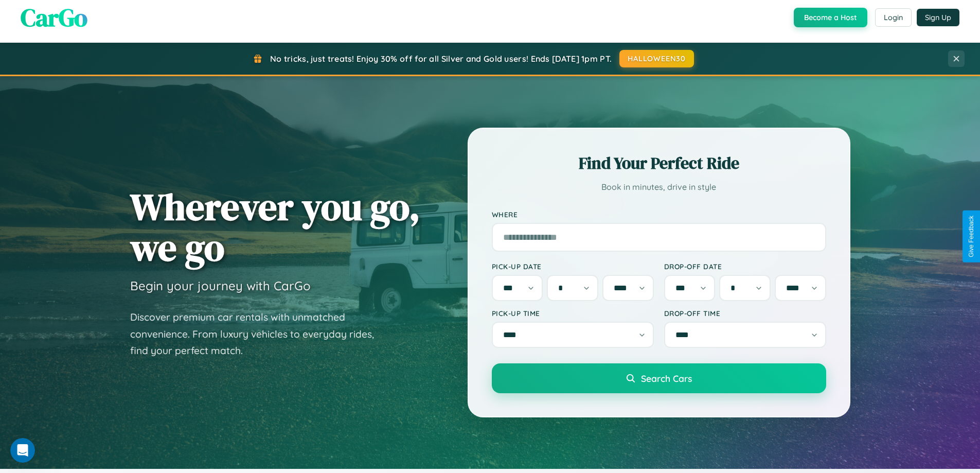  Describe the element at coordinates (659, 163) in the screenshot. I see `h2: Find Your Perfect Ride` at that location.